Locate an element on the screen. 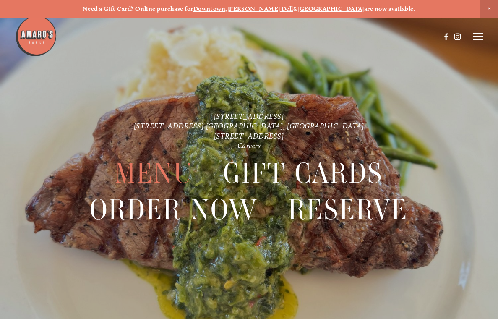 The image size is (498, 319). a: Reserve is located at coordinates (348, 209).